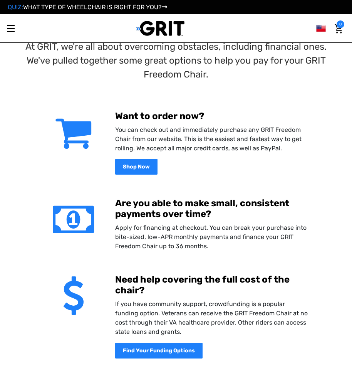 This screenshot has width=352, height=372. Describe the element at coordinates (176, 47) in the screenshot. I see `p: At GRIT, we're all about overcoming obstacles, including financial ones.` at that location.